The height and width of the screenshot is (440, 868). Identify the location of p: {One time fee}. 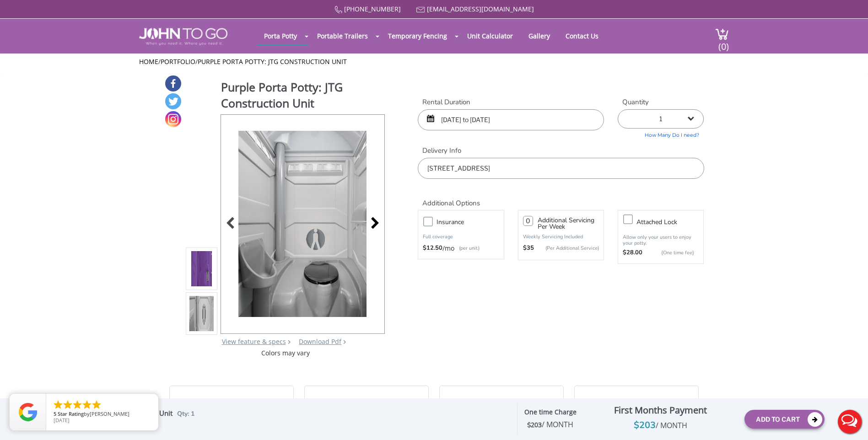
(670, 253).